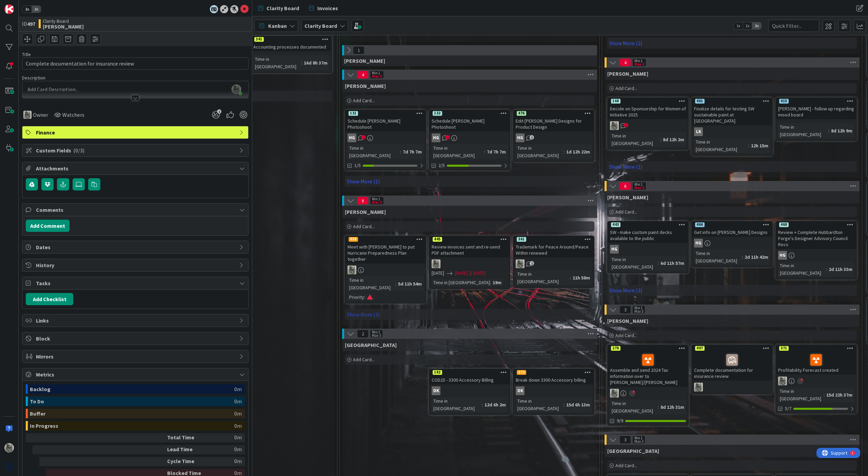 This screenshot has width=868, height=476. I want to click on div: 1, so click(36, 5).